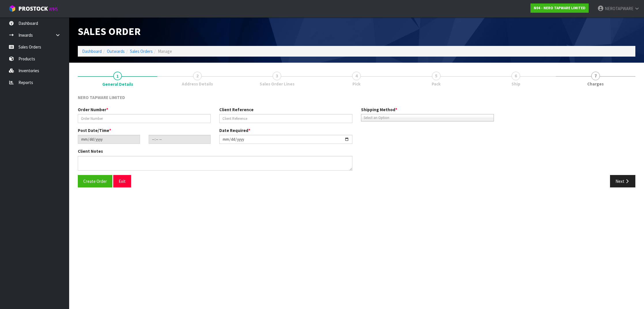 Image resolution: width=644 pixels, height=309 pixels. What do you see at coordinates (144, 118) in the screenshot?
I see `input: Order Number` at bounding box center [144, 118].